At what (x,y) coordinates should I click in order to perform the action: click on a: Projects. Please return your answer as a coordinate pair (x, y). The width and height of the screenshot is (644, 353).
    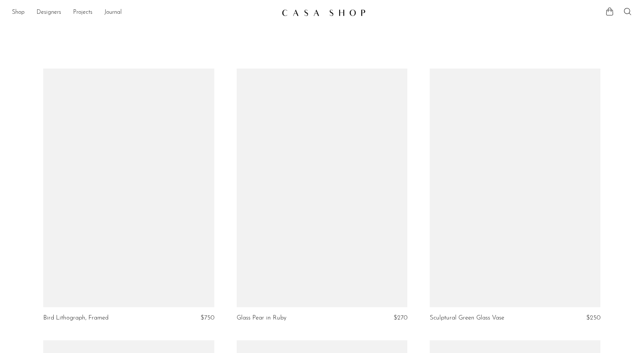
    Looking at the image, I should click on (83, 13).